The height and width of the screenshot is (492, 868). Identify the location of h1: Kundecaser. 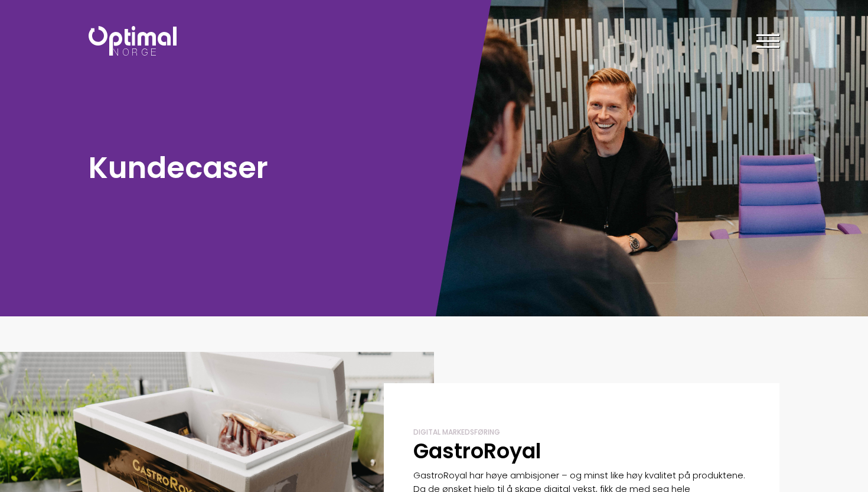
(258, 168).